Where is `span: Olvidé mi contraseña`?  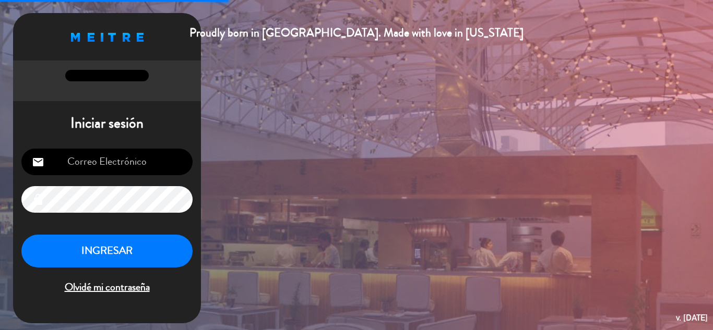 span: Olvidé mi contraseña is located at coordinates (107, 288).